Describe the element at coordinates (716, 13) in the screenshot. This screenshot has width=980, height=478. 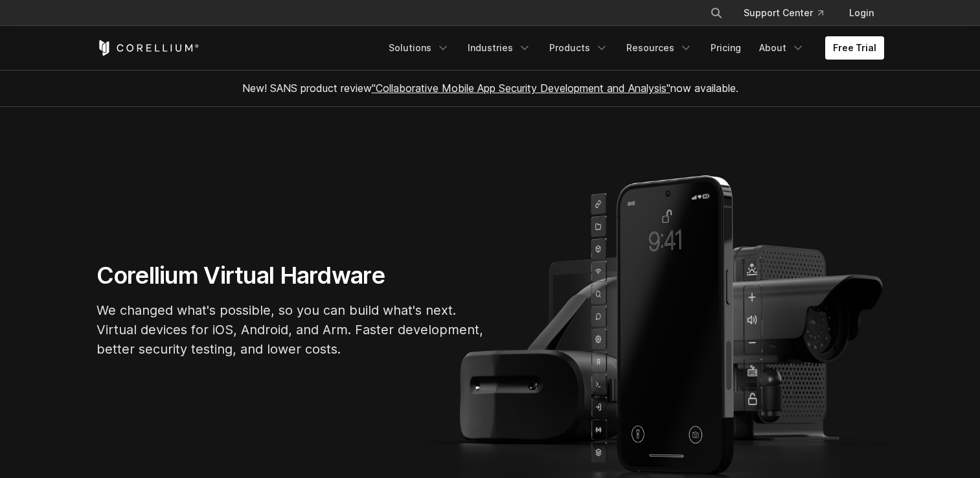
I see `button: Search` at that location.